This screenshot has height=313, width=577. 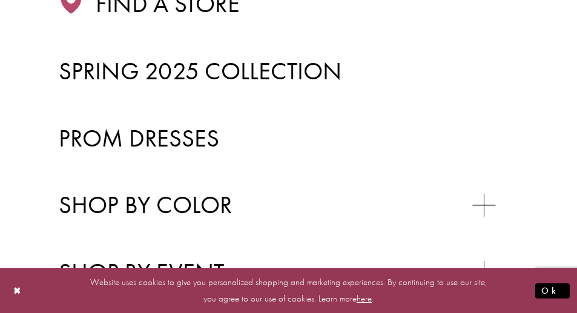 I want to click on button: Submit Dialog, so click(x=552, y=290).